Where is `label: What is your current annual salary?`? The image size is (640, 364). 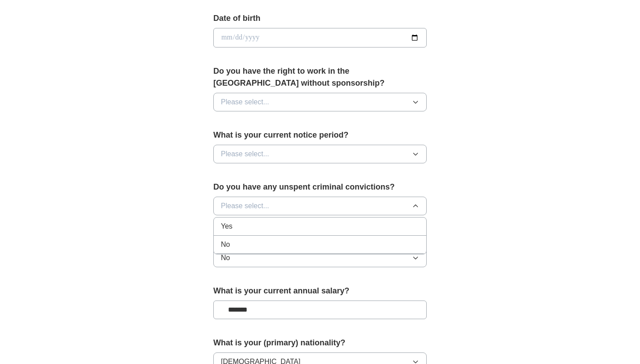
label: What is your current annual salary? is located at coordinates (320, 291).